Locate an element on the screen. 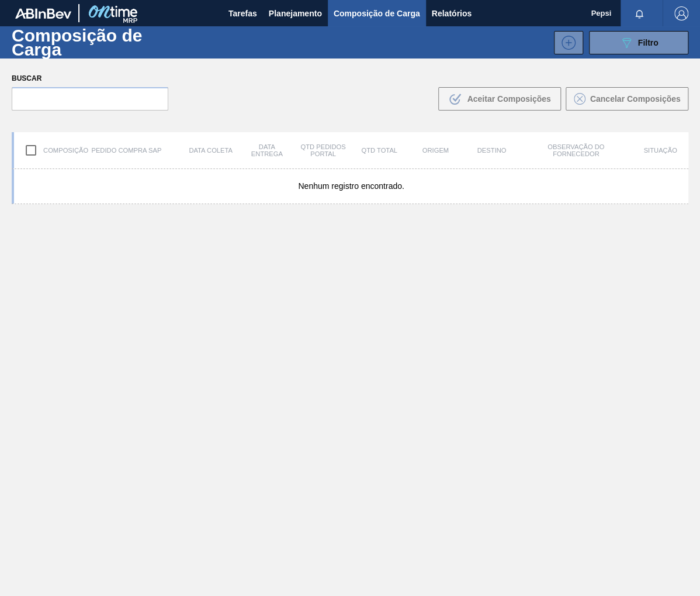 The width and height of the screenshot is (700, 596). span: Relatórios is located at coordinates (452, 13).